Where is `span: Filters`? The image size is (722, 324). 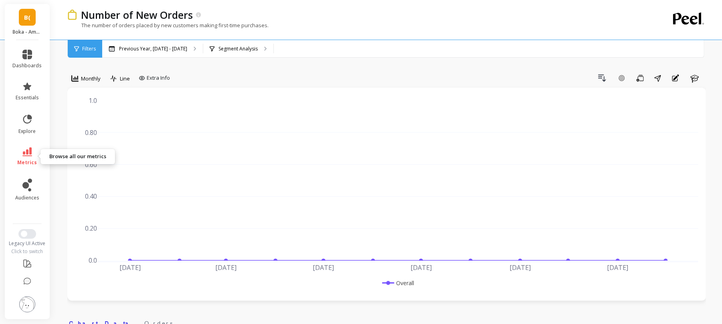
span: Filters is located at coordinates (89, 49).